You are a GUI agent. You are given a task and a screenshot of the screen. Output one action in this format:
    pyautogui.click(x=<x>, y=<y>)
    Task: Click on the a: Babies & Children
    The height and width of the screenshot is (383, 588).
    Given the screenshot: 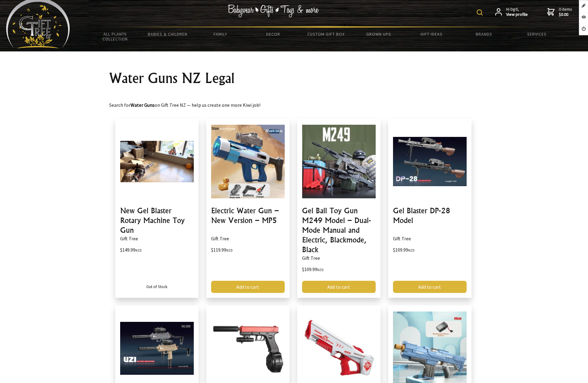 What is the action you would take?
    pyautogui.click(x=168, y=34)
    